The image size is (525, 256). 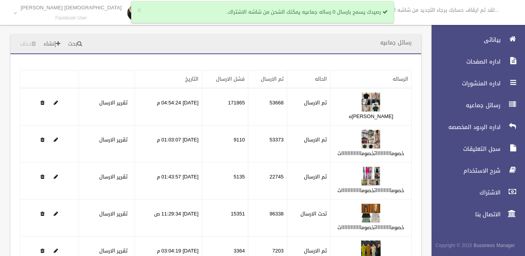 I want to click on img: 638901789314762259.jpeg, so click(x=371, y=102).